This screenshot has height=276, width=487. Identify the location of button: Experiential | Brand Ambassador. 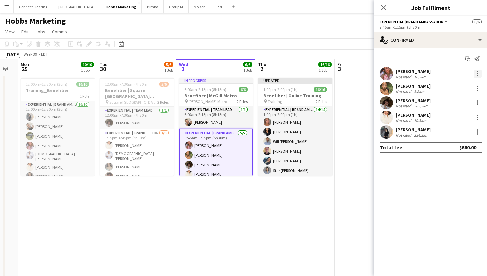
(414, 22).